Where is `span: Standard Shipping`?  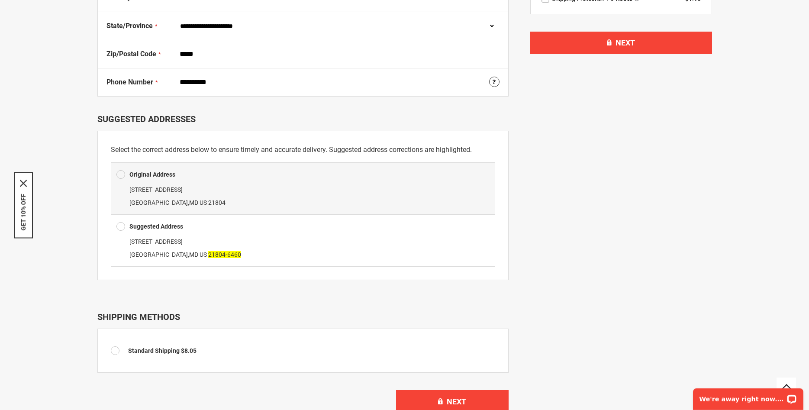
span: Standard Shipping is located at coordinates (154, 351).